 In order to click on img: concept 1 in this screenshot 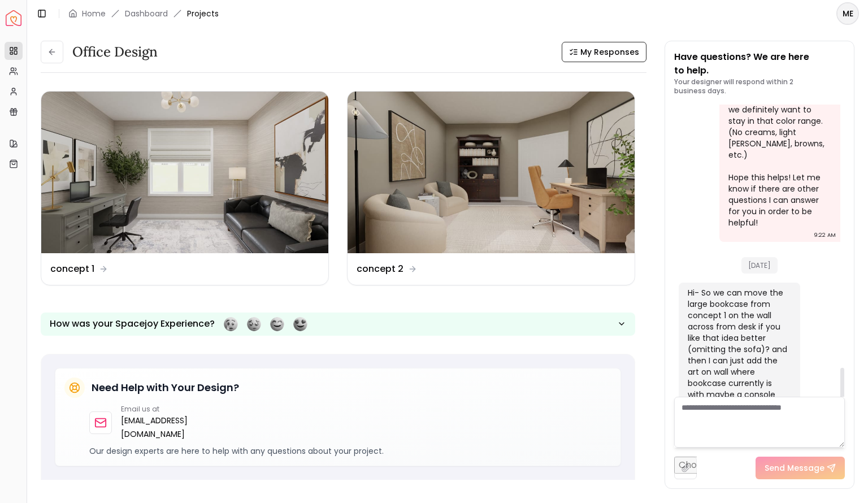, I will do `click(185, 172)`.